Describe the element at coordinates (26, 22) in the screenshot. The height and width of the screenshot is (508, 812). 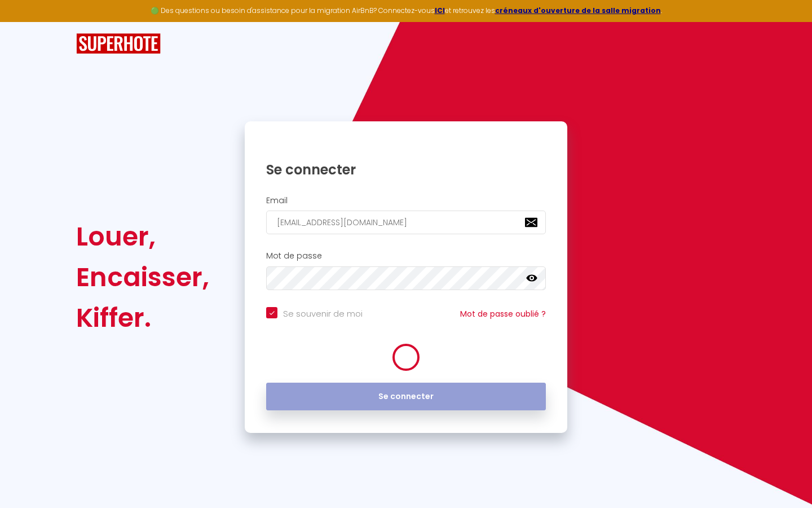
I see `button: Ouvrir le widget de chat LiveChat` at that location.